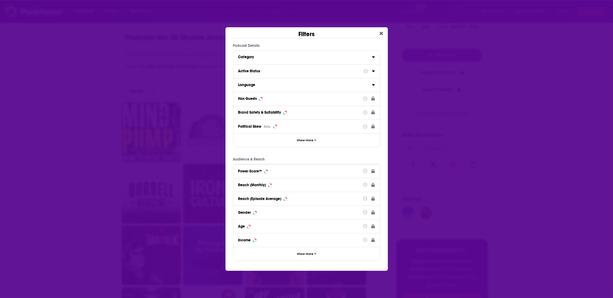  What do you see at coordinates (301, 126) in the screenshot?
I see `button: Political SkewBeta` at bounding box center [301, 126].